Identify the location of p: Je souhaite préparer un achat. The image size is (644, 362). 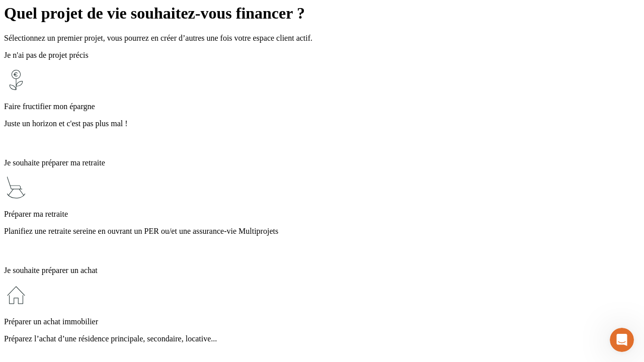
(322, 271).